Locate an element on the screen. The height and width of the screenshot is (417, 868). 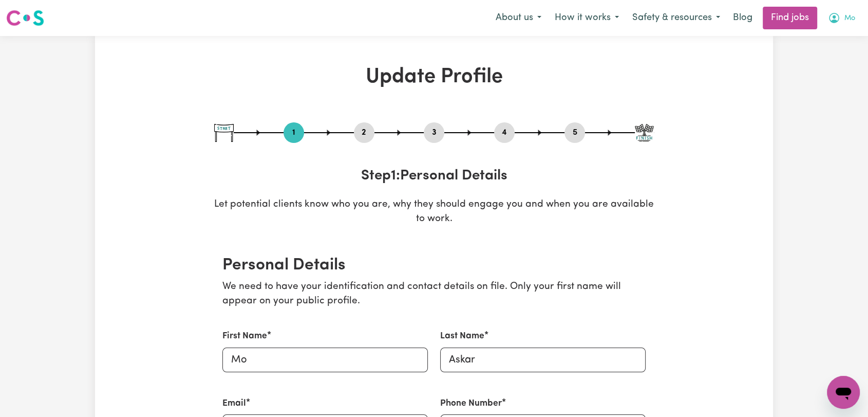
label: Last Name is located at coordinates (462, 336).